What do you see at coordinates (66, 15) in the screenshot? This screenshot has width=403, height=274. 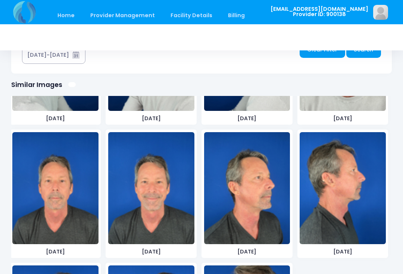 I see `a: Home` at bounding box center [66, 15].